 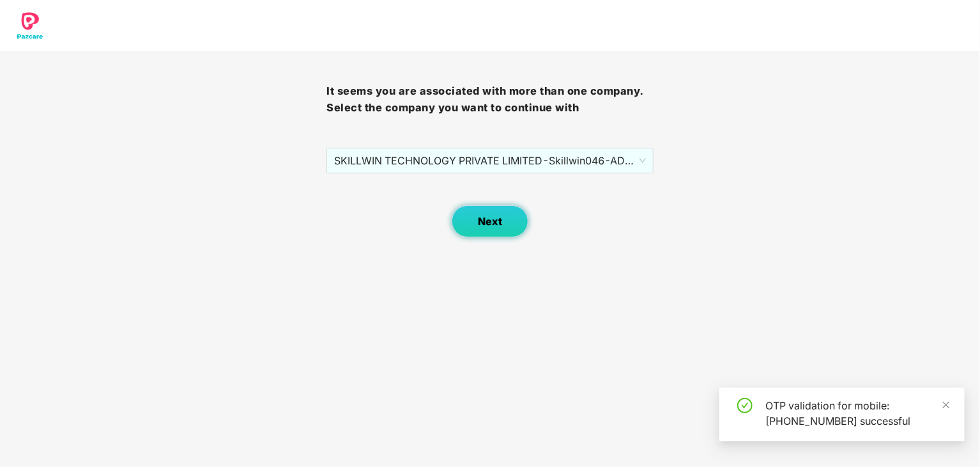 I want to click on span: close, so click(x=946, y=405).